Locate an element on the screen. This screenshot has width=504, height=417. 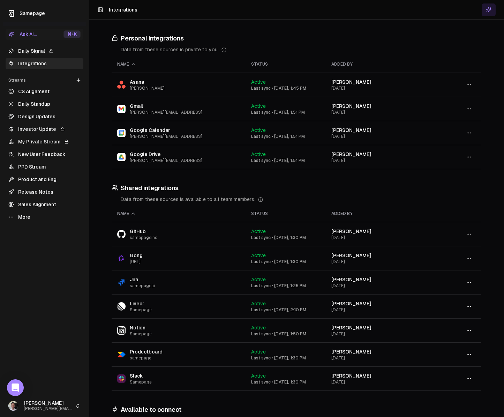
a: CS Alignment is located at coordinates (44, 91).